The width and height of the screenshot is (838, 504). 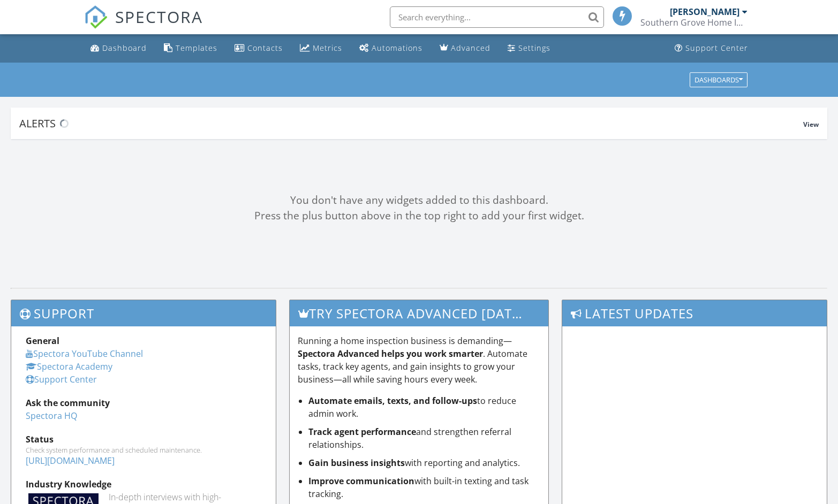 I want to click on a: SPECTORA, so click(x=143, y=26).